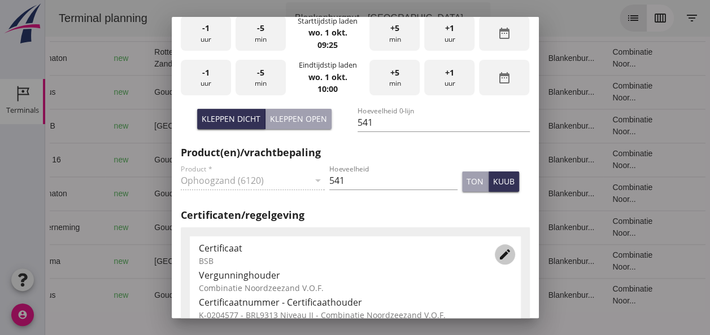  What do you see at coordinates (264, 228) in the screenshot?
I see `td: 1231` at bounding box center [264, 228].